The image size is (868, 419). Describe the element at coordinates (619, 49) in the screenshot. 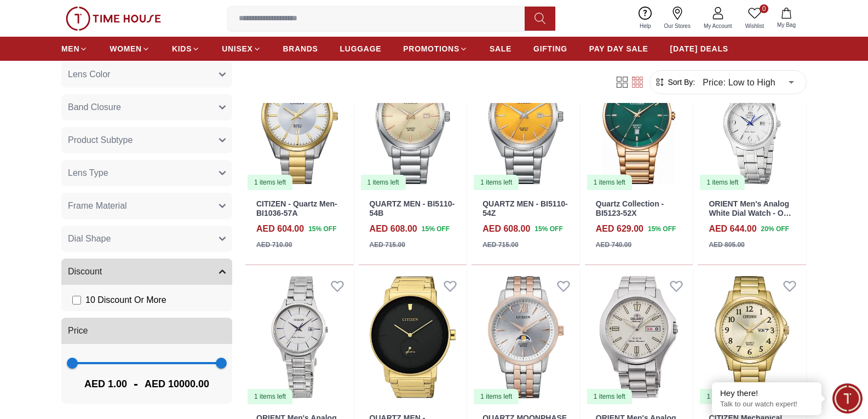

I see `span: PAY DAY SALE` at that location.